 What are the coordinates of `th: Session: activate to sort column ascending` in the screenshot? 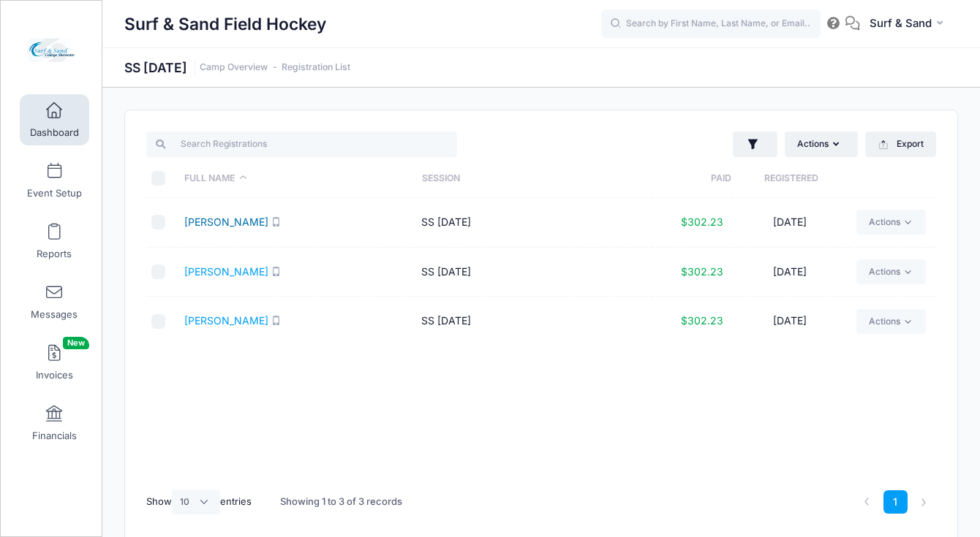 It's located at (533, 178).